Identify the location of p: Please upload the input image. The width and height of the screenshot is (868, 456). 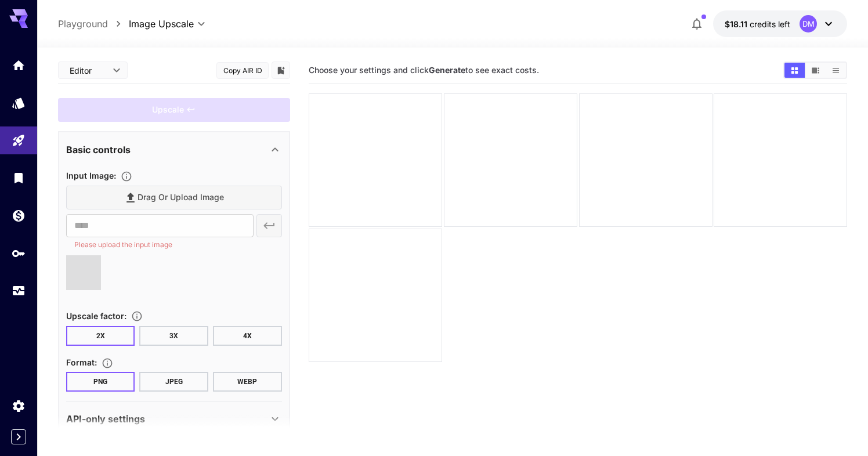
(160, 245).